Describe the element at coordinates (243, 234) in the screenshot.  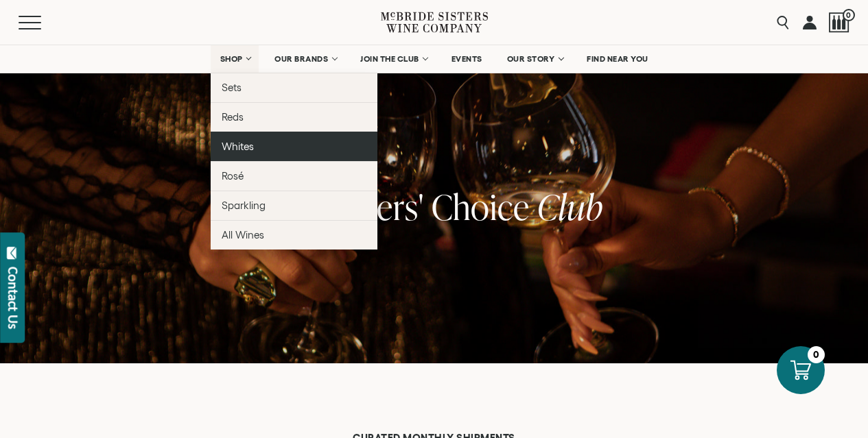
I see `span: All Wines` at that location.